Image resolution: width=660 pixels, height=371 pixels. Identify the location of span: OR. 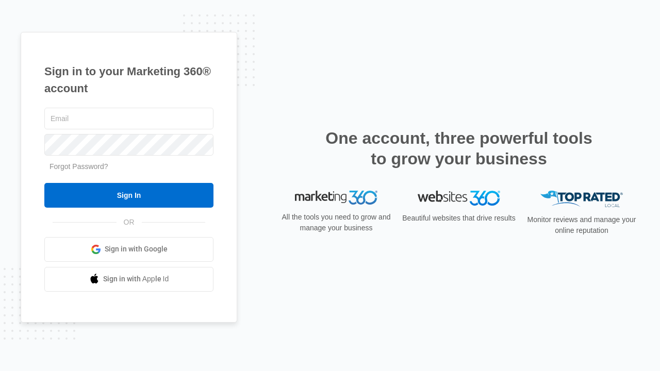
(129, 222).